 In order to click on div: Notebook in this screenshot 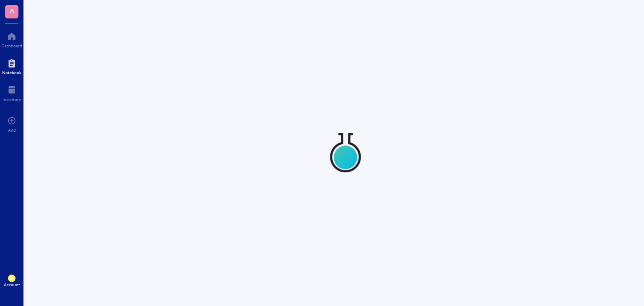, I will do `click(12, 72)`.